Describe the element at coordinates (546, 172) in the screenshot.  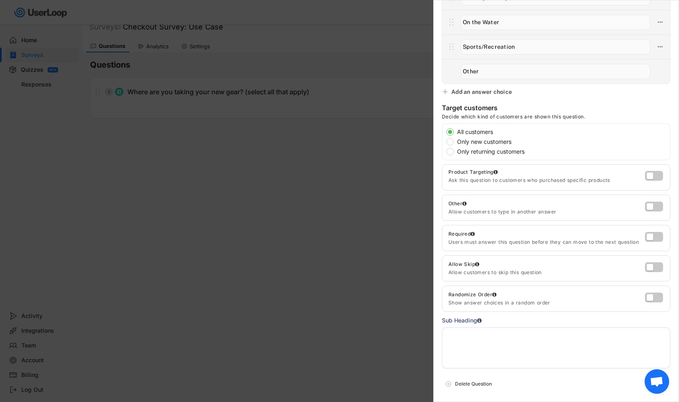
I see `div: Product Targeting` at that location.